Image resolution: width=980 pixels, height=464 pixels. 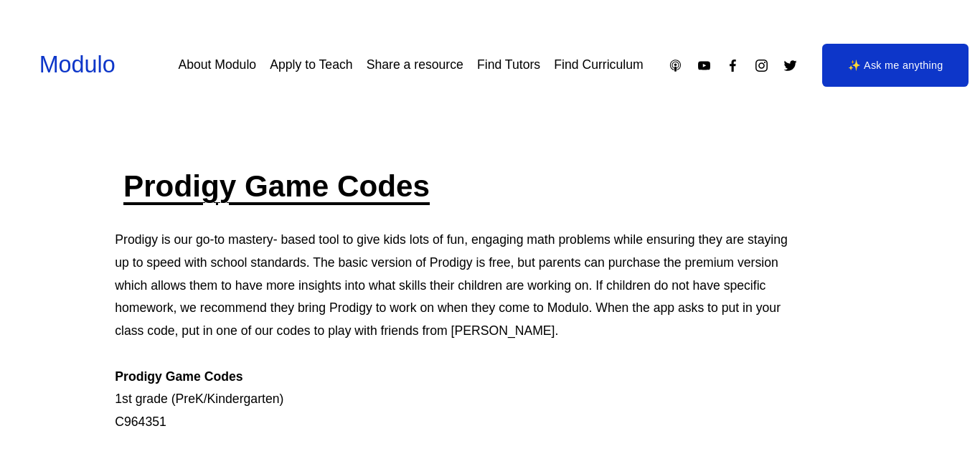 What do you see at coordinates (77, 64) in the screenshot?
I see `a: Modulo` at bounding box center [77, 64].